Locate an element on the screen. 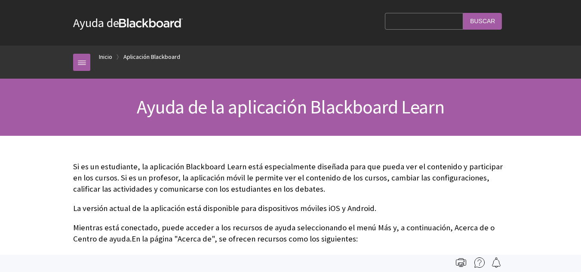 This screenshot has height=272, width=581. li: Detalles sobre la accesibilidad is located at coordinates (304, 259).